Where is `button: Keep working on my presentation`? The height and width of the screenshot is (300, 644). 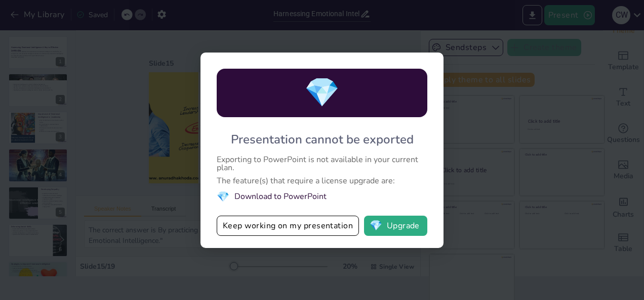
button: Keep working on my presentation is located at coordinates (287, 226).